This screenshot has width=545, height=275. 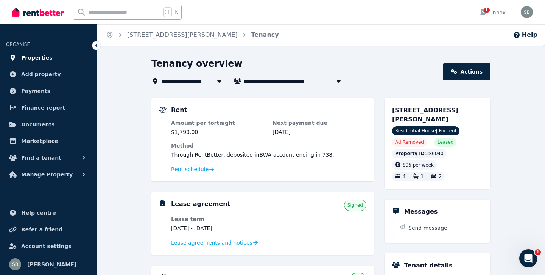 I want to click on h5: Messages, so click(x=421, y=211).